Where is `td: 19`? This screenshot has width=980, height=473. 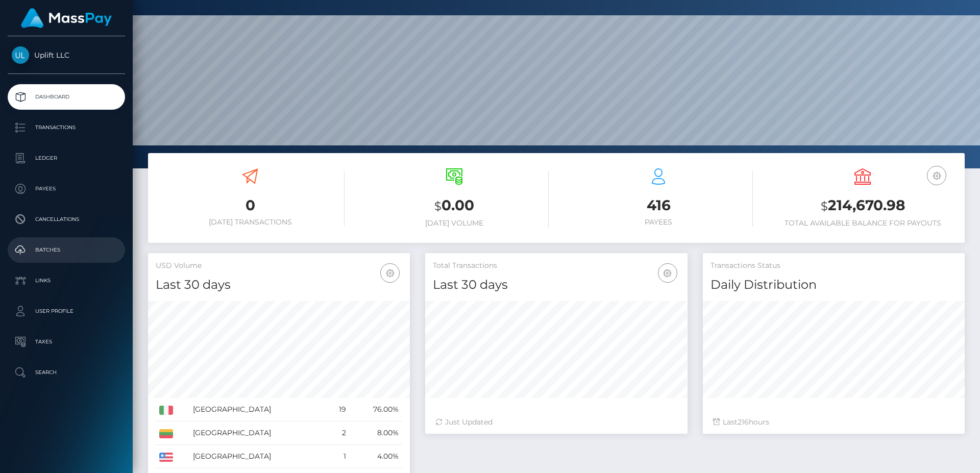 td: 19 is located at coordinates (338, 410).